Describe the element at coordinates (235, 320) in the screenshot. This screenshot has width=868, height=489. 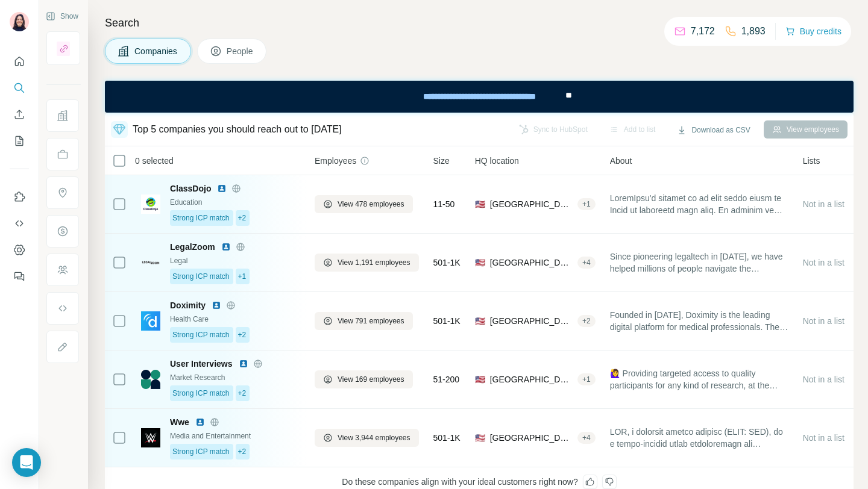
I see `div: Health Care` at that location.